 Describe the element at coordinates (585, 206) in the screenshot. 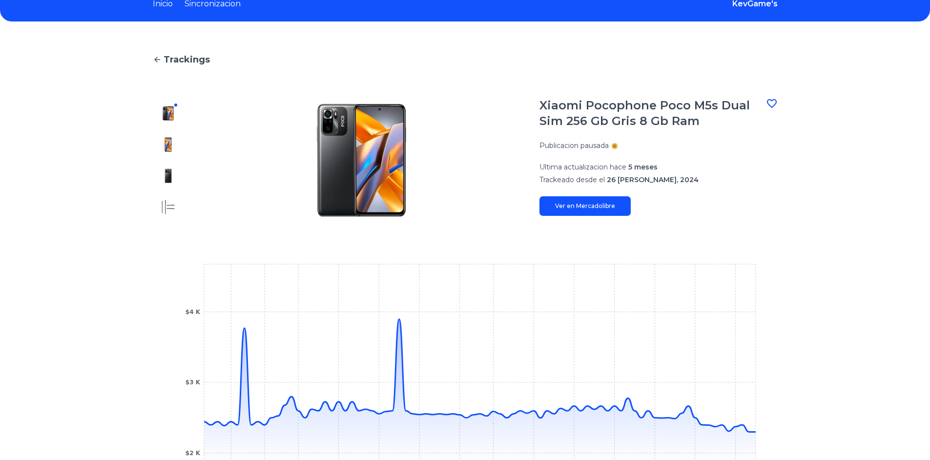

I see `a: Ver en Mercadolibre` at that location.